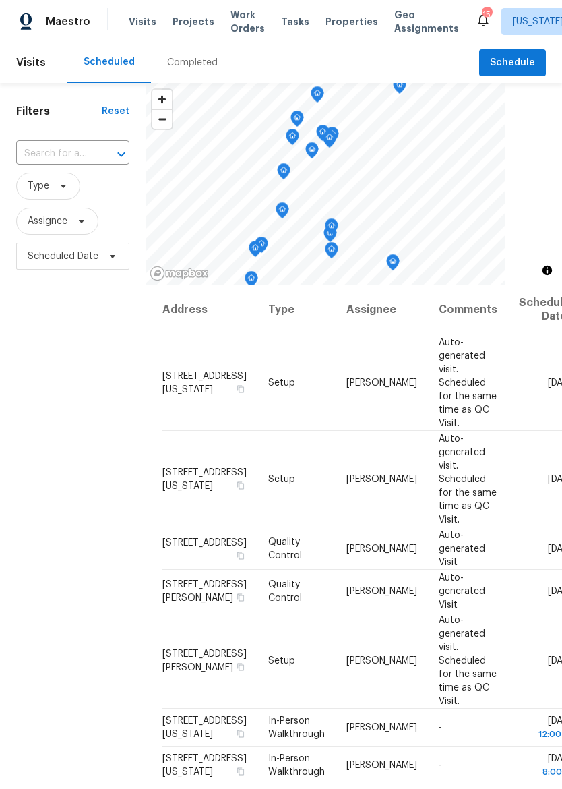  What do you see at coordinates (352, 22) in the screenshot?
I see `span: Properties` at bounding box center [352, 22].